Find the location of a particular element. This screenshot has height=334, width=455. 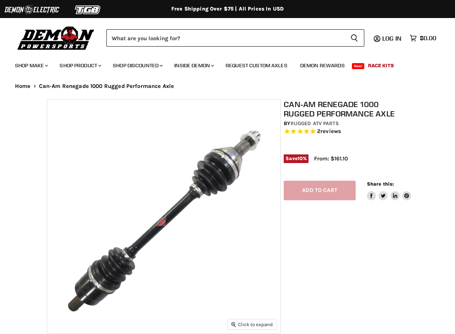

div: by is located at coordinates (348, 123).